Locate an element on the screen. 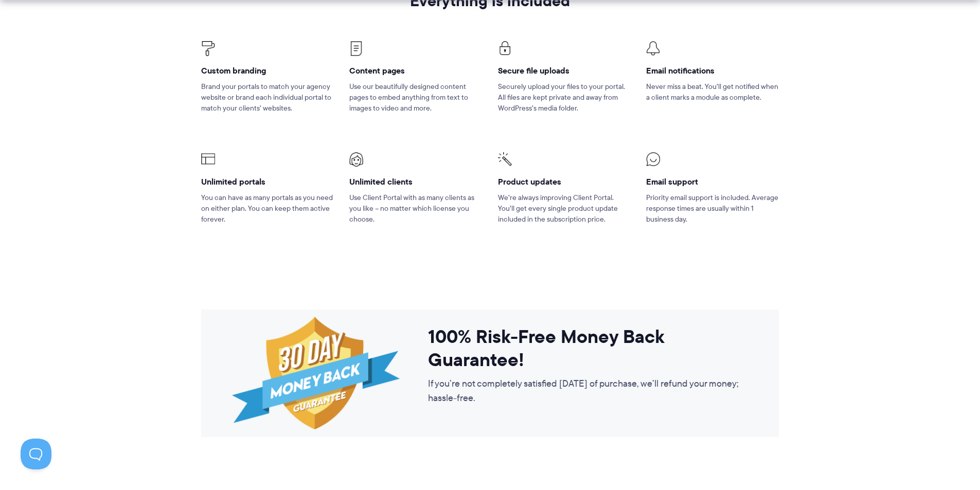  h4: Content pages is located at coordinates (415, 70).